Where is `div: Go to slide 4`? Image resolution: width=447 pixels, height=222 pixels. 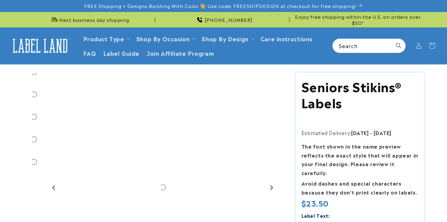 div: Go to slide 4 is located at coordinates (34, 139).